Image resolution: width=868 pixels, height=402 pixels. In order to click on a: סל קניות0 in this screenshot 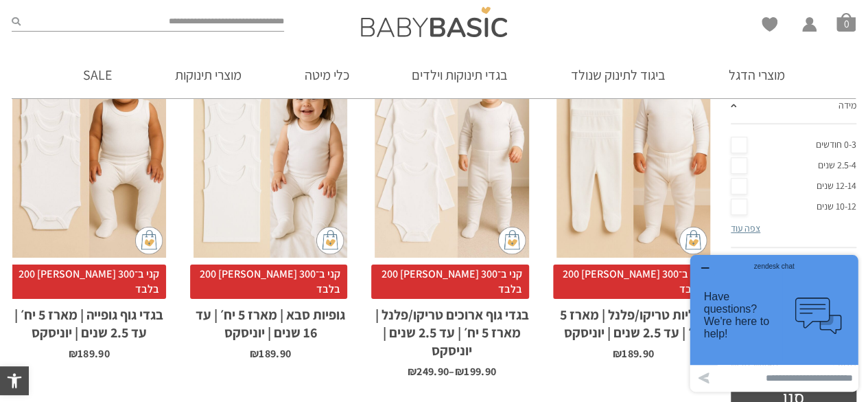, I will do `click(846, 22)`.